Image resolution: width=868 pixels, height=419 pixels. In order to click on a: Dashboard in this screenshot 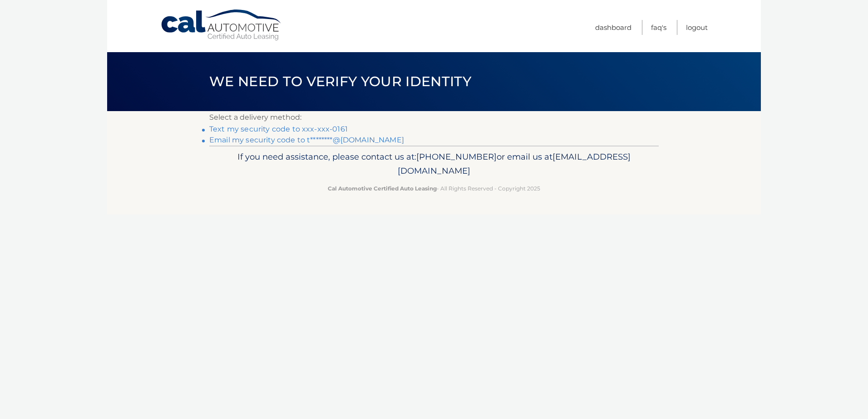, I will do `click(613, 28)`.